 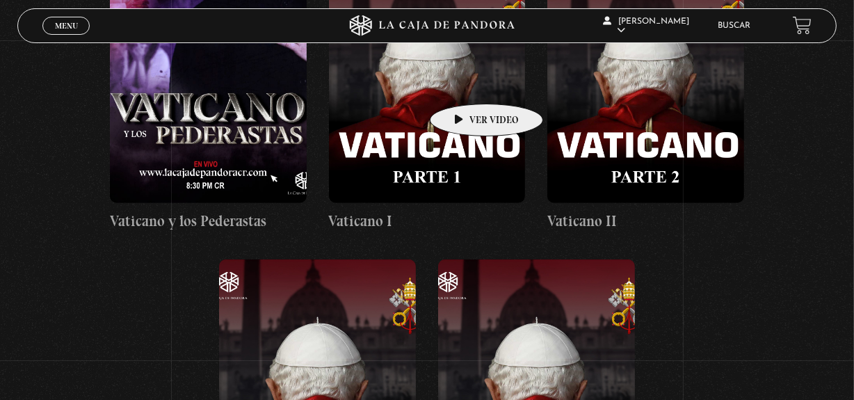 I want to click on span: Cerrar, so click(x=66, y=38).